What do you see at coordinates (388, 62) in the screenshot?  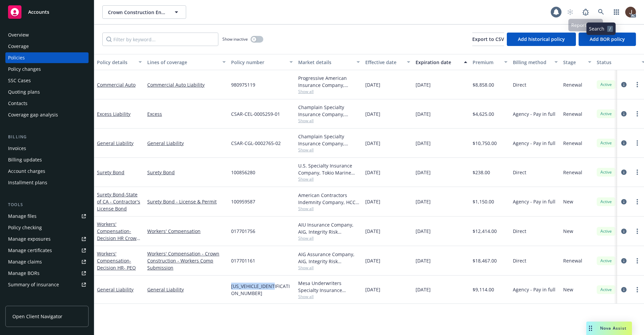 I see `button: Effective date` at bounding box center [388, 62].